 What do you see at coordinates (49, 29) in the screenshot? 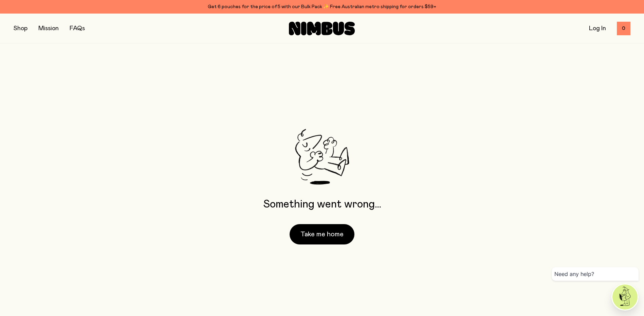
I see `a: Mission` at bounding box center [49, 29].